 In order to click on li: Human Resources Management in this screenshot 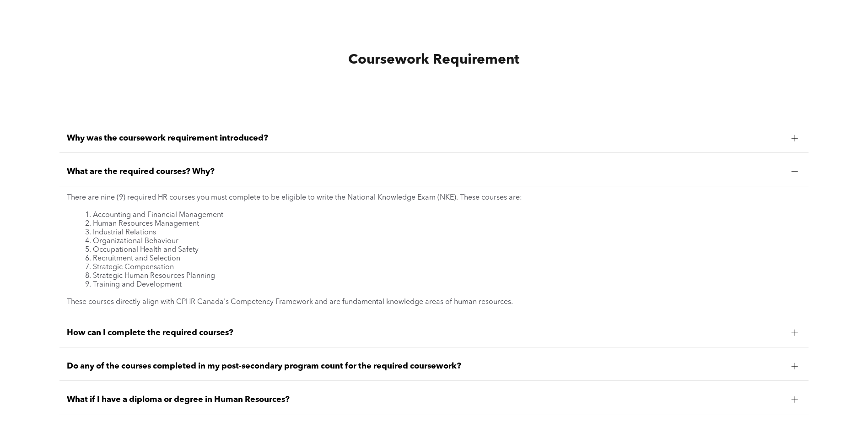, I will do `click(443, 224)`.